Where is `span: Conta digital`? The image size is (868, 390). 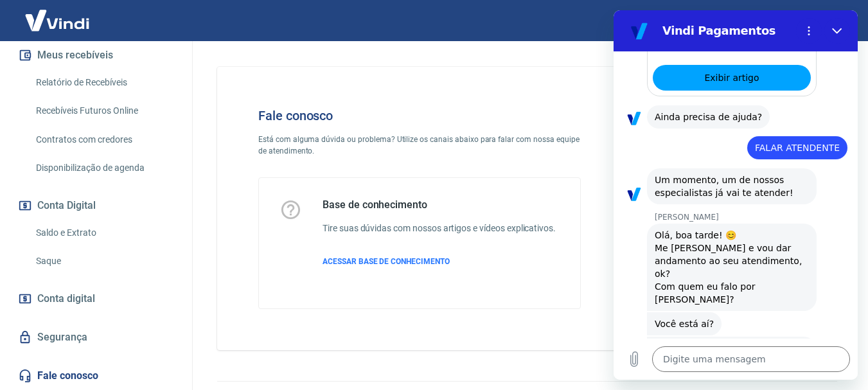 span: Conta digital is located at coordinates (66, 299).